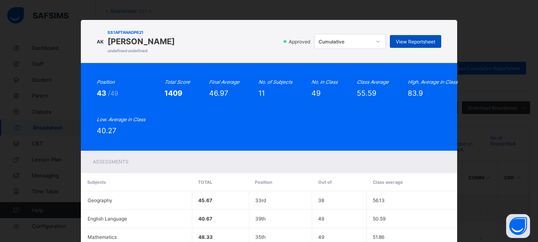 This screenshot has height=242, width=538. What do you see at coordinates (275, 82) in the screenshot?
I see `i: No. of Subjects` at bounding box center [275, 82].